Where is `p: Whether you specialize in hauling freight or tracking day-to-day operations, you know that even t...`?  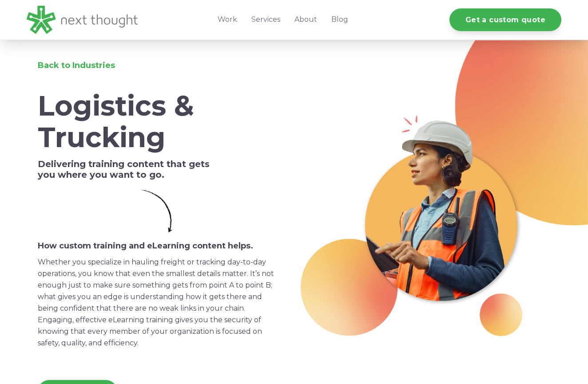 p: Whether you specialize in hauling freight or tracking day-to-day operations, you know that even t... is located at coordinates (157, 303).